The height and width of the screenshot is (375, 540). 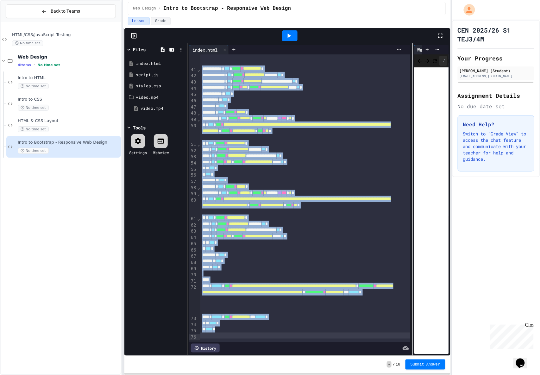 I want to click on div: 60, so click(x=193, y=207).